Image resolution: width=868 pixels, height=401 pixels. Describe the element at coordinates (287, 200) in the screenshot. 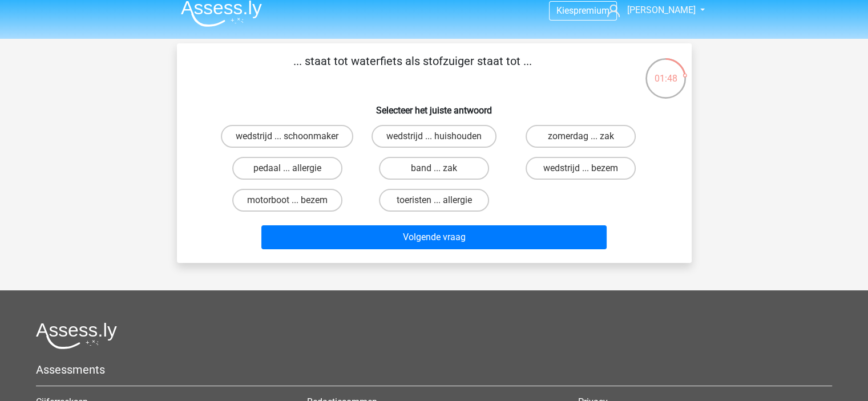

I see `label: motorboot ... bezem` at that location.